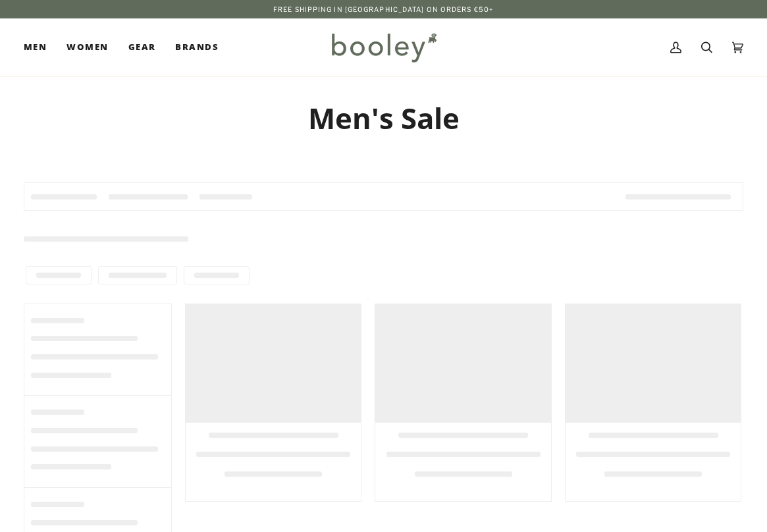 This screenshot has width=767, height=532. Describe the element at coordinates (35, 47) in the screenshot. I see `span: Men` at that location.